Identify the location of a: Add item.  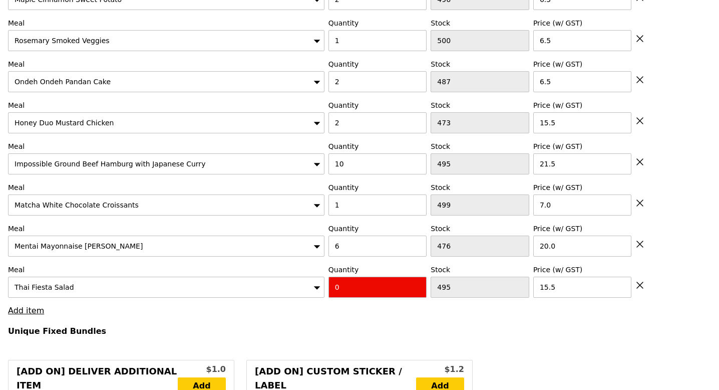
(26, 310).